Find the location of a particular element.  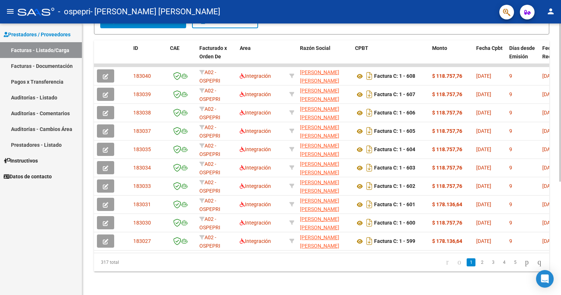

span: 183027 is located at coordinates (142, 241).